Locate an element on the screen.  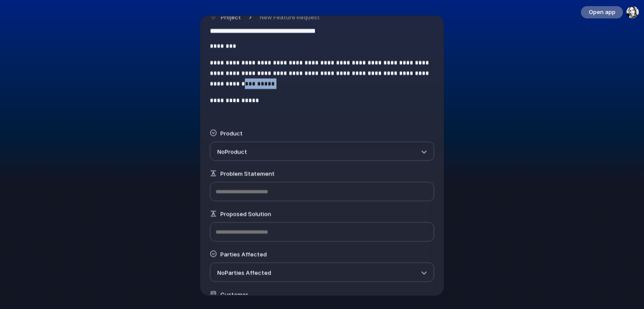
span: No Parties Affected is located at coordinates (244, 272).